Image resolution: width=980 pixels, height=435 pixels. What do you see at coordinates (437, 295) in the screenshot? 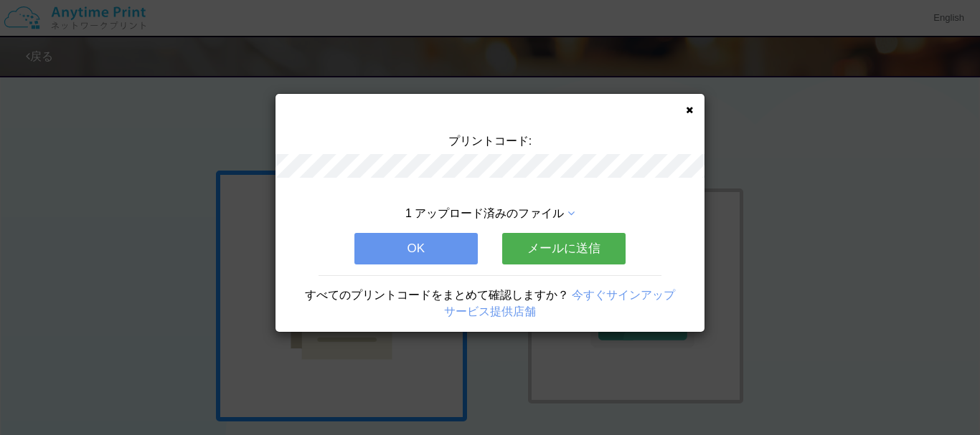
I see `span: すべてのプリントコードをまとめて確認しますか？` at bounding box center [437, 295].